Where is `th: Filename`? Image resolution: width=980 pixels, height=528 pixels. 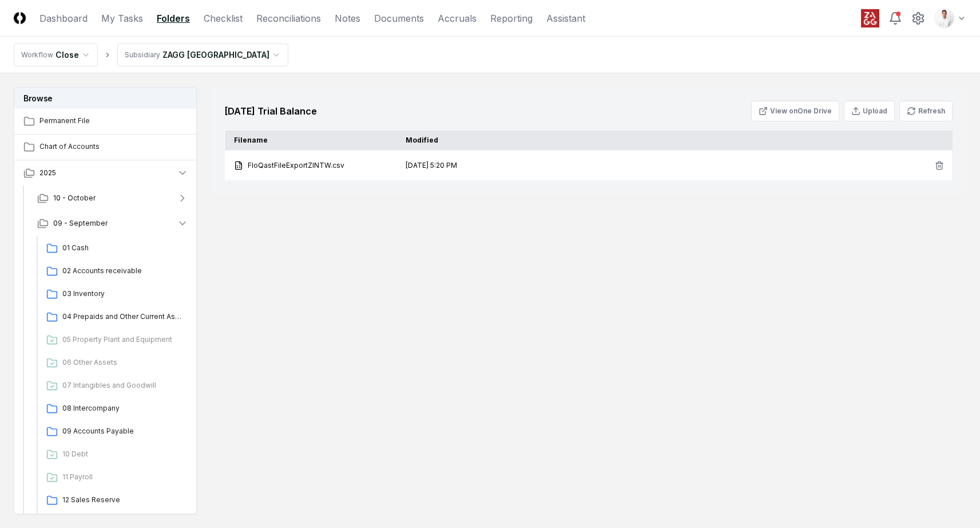
th: Filename is located at coordinates (311, 140).